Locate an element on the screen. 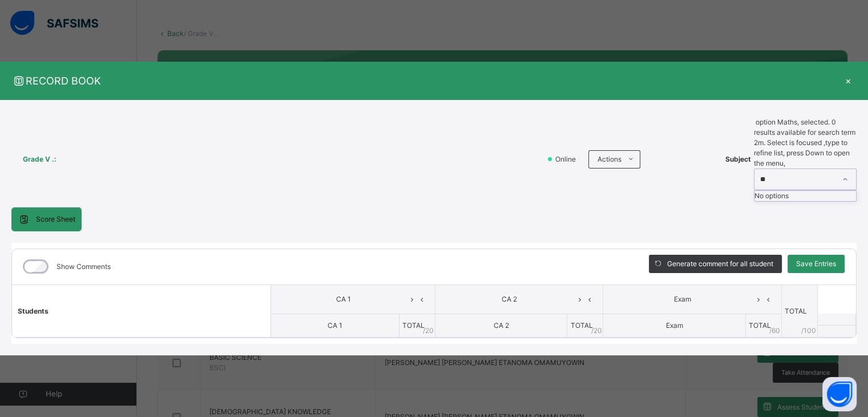 The height and width of the screenshot is (417, 868). th: TOTAL is located at coordinates (800, 311).